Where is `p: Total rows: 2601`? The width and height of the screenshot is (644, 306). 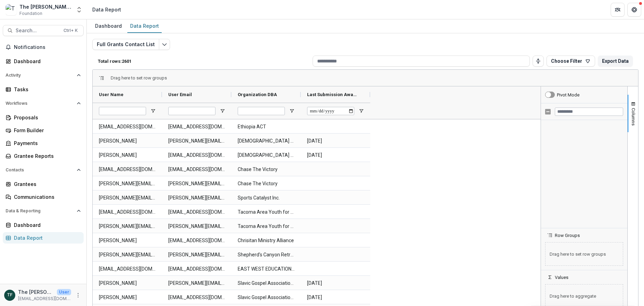
p: Total rows: 2601 is located at coordinates (203, 61).